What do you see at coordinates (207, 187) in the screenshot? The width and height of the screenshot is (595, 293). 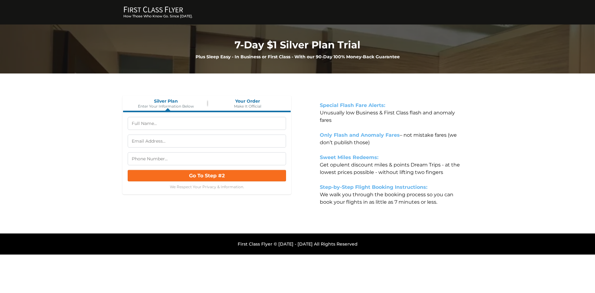 I see `span: We Respect Your Privacy & Information.` at bounding box center [207, 187].